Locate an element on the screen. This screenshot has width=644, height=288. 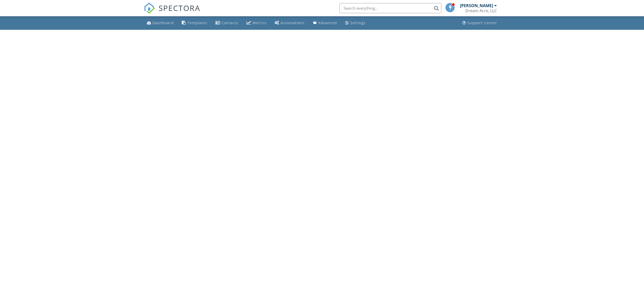
input: Search everything... is located at coordinates (390, 8).